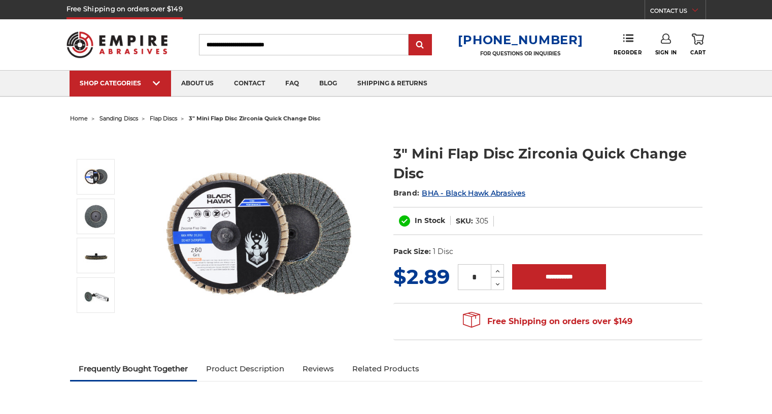 This screenshot has width=772, height=414. I want to click on a: Frequently Bought Together, so click(134, 369).